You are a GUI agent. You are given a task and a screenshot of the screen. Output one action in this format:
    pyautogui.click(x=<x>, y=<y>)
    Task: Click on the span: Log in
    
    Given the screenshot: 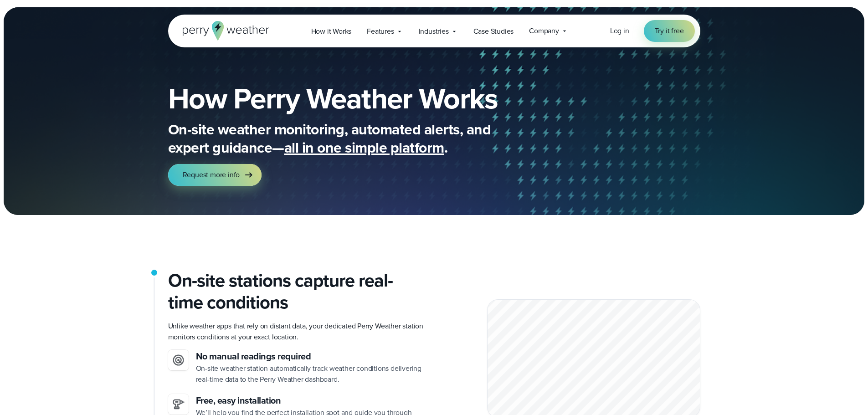 What is the action you would take?
    pyautogui.click(x=620, y=30)
    